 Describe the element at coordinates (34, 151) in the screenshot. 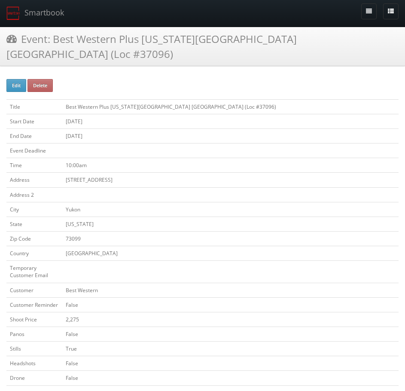

I see `td: Event Deadline` at that location.